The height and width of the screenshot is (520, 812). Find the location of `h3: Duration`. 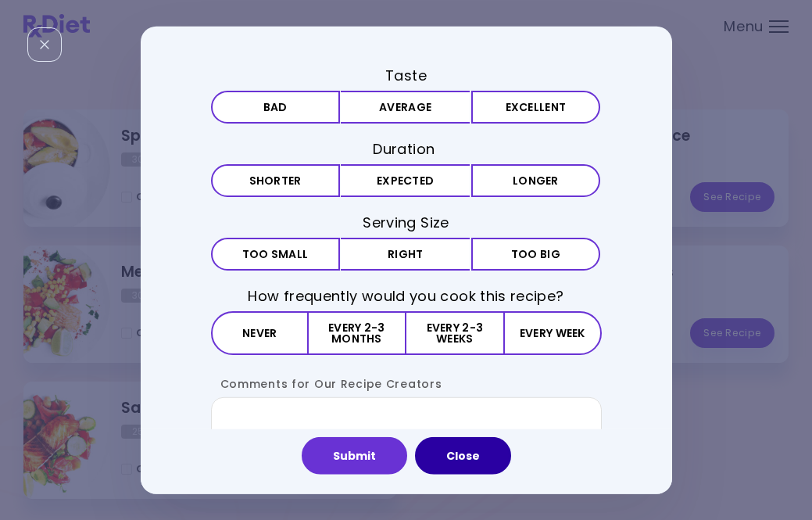

h3: Duration is located at coordinates (407, 148).